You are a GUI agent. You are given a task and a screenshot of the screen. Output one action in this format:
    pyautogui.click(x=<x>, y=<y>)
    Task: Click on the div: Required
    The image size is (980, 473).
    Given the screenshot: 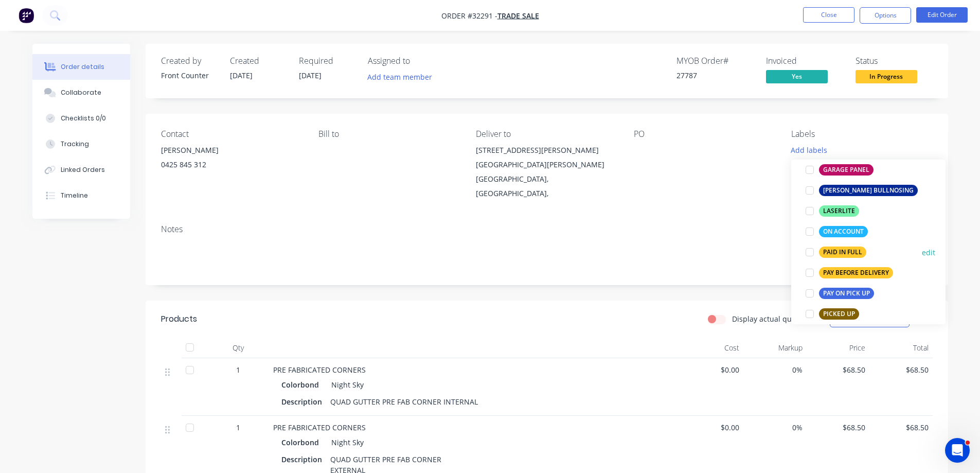 What is the action you would take?
    pyautogui.click(x=327, y=61)
    